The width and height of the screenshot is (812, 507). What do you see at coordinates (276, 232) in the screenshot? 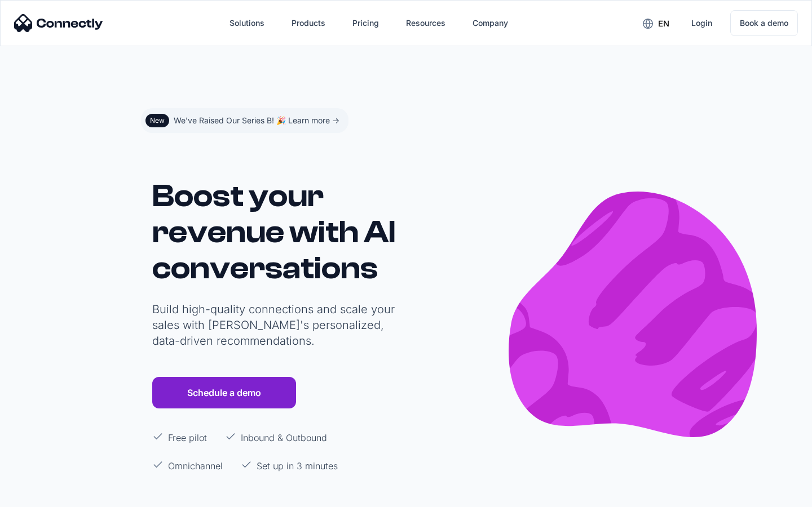
I see `h1: Boost your revenue with AI conversations` at bounding box center [276, 232].